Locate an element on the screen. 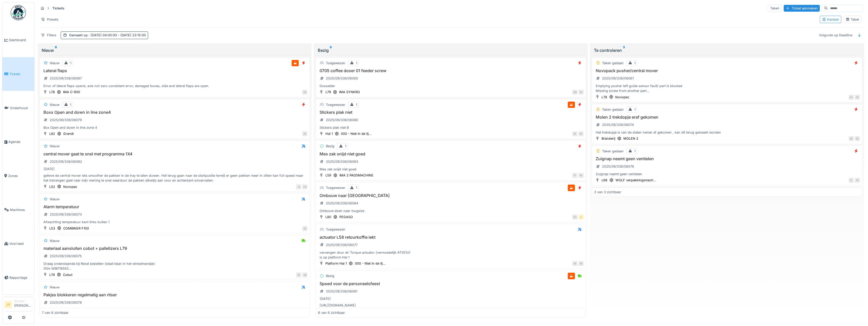 The width and height of the screenshot is (868, 326). div: 2025/09/336/06075 is located at coordinates (66, 256).